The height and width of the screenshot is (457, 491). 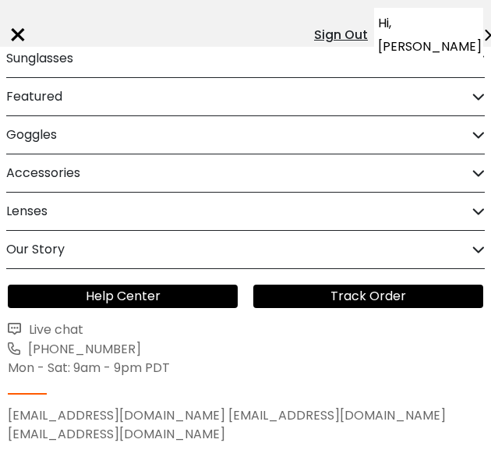 I want to click on span: Live chat, so click(x=54, y=329).